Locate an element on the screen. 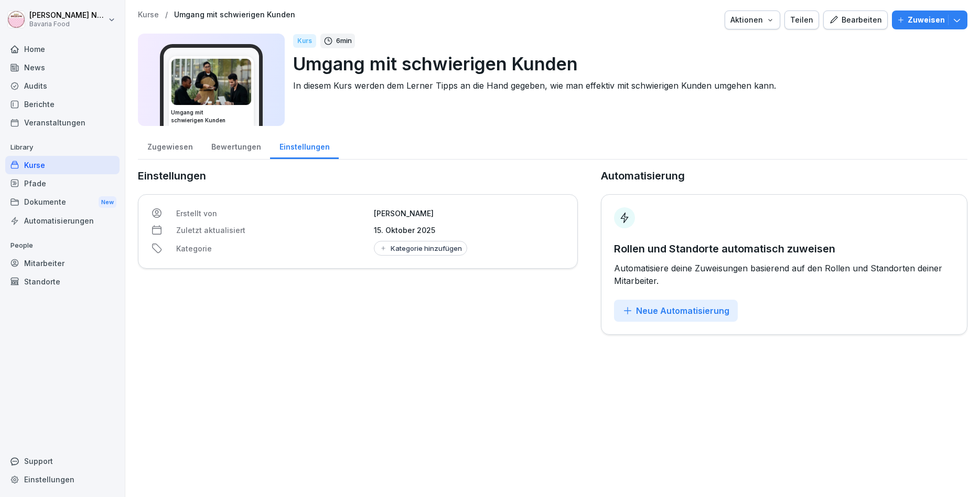 Image resolution: width=980 pixels, height=497 pixels. a: Zugewiesen is located at coordinates (170, 145).